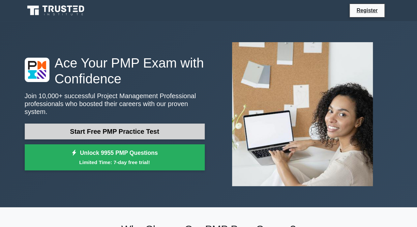  I want to click on a: Start Free PMP Practice Test, so click(115, 132).